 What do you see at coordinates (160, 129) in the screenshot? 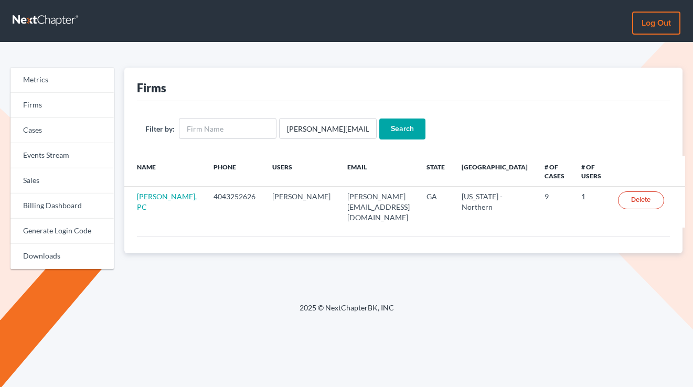
I see `label: Filter by:` at bounding box center [160, 129].